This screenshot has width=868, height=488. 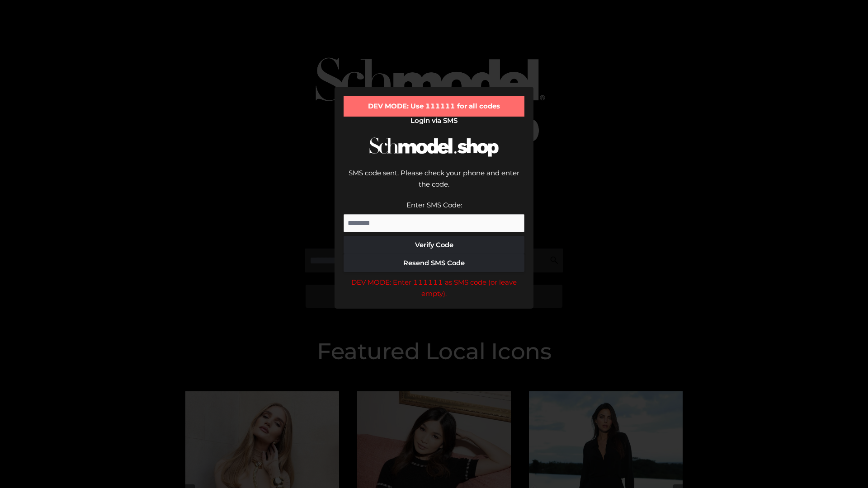 I want to click on button: Verify Code, so click(x=434, y=245).